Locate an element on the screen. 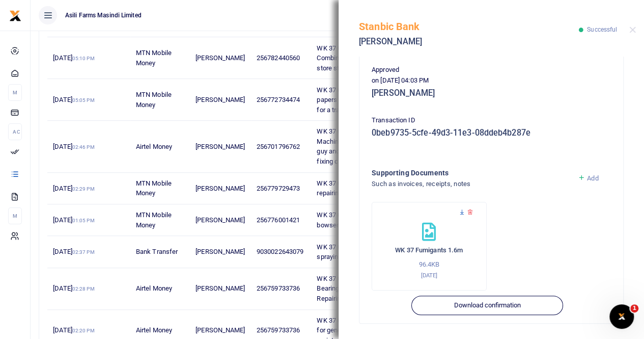  small: 05:10 PM is located at coordinates (84, 58).